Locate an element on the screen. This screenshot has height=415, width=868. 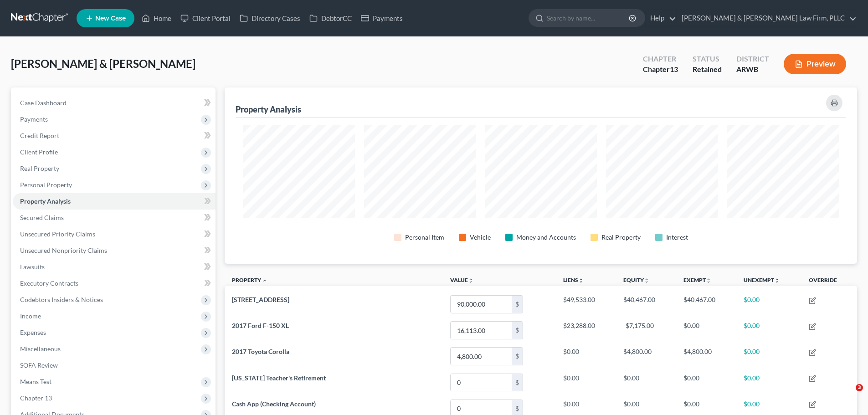
a: Unsecured Nonpriority Claims is located at coordinates (114, 251).